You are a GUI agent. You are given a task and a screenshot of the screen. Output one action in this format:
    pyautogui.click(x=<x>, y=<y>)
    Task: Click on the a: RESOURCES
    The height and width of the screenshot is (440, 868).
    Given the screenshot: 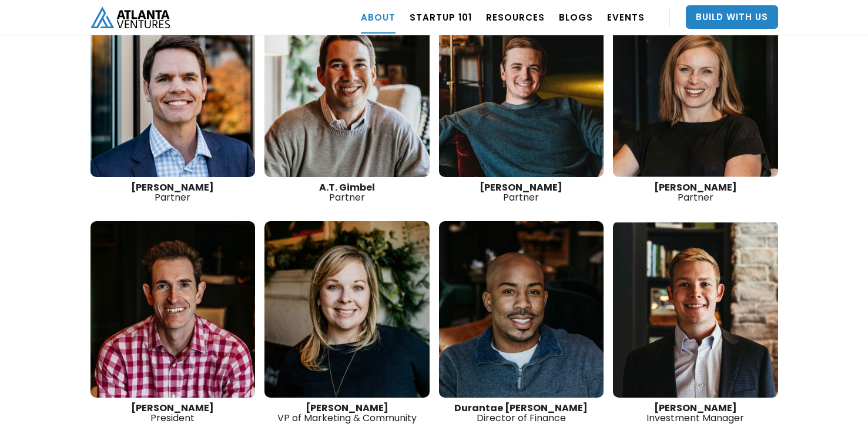 What is the action you would take?
    pyautogui.click(x=516, y=17)
    